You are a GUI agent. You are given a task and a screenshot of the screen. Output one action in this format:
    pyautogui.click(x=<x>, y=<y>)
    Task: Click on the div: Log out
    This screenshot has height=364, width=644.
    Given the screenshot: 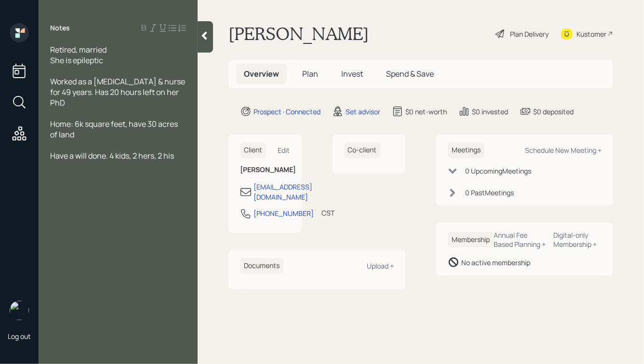 What is the action you would take?
    pyautogui.click(x=19, y=336)
    